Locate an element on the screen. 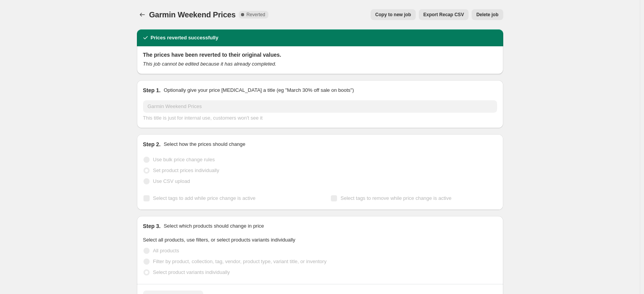 The height and width of the screenshot is (294, 644). button: Export Recap CSV is located at coordinates (443, 15).